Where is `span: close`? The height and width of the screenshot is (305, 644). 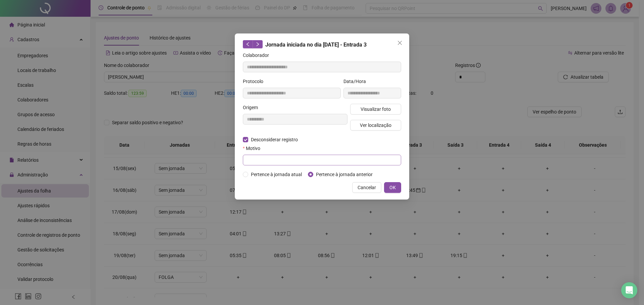 span: close is located at coordinates (400, 43).